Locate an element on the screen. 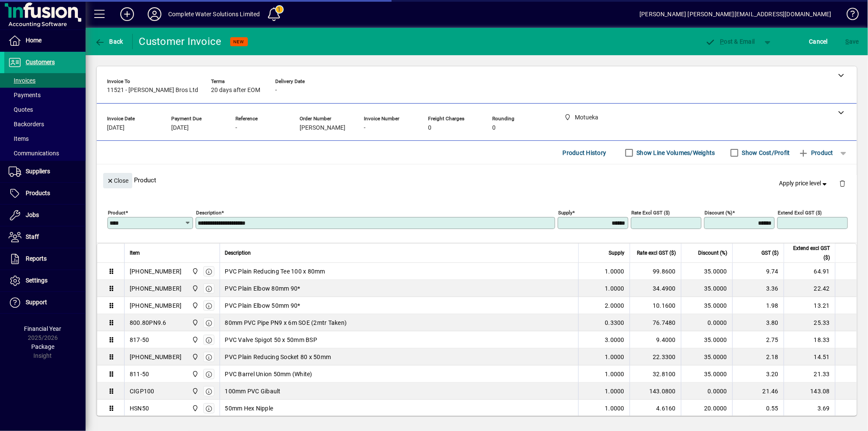 The width and height of the screenshot is (868, 431). button: Save is located at coordinates (852, 41).